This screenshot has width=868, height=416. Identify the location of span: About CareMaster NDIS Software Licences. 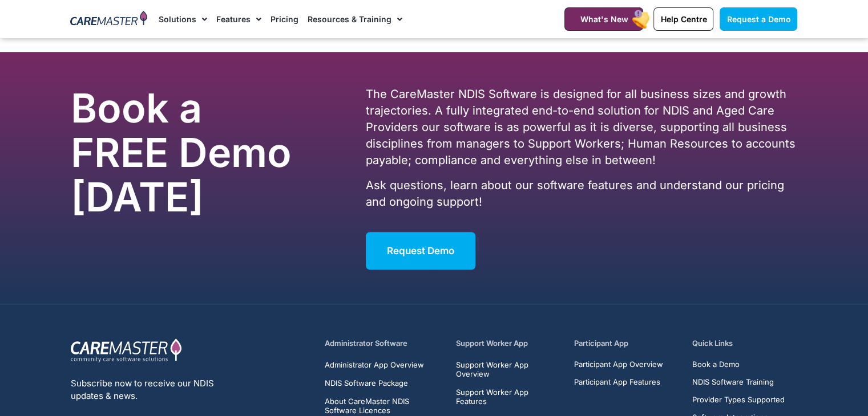
(383, 406).